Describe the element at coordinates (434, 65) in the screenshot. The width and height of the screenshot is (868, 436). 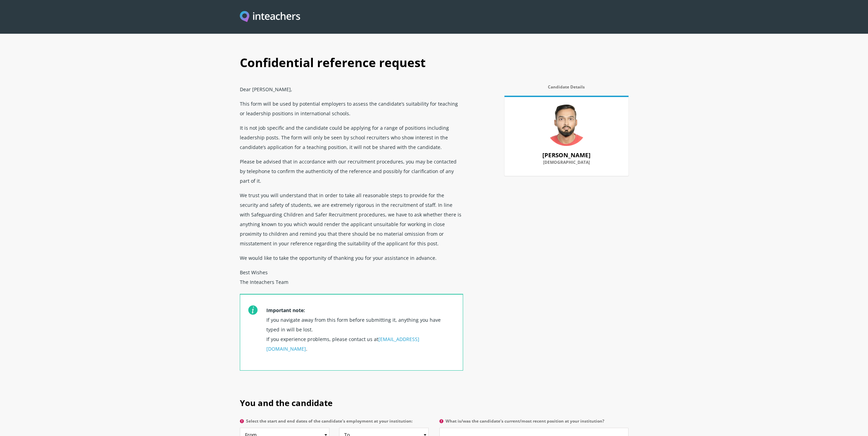
I see `h1: Confidential reference request` at that location.